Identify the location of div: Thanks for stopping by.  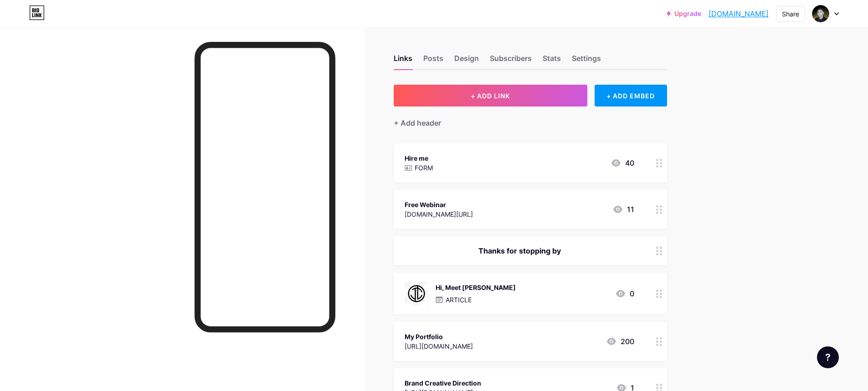
(519, 251).